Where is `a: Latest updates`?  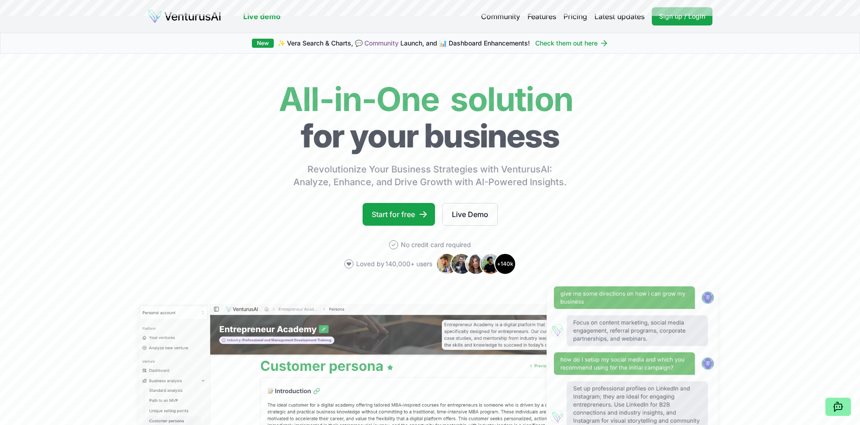
a: Latest updates is located at coordinates (619, 16).